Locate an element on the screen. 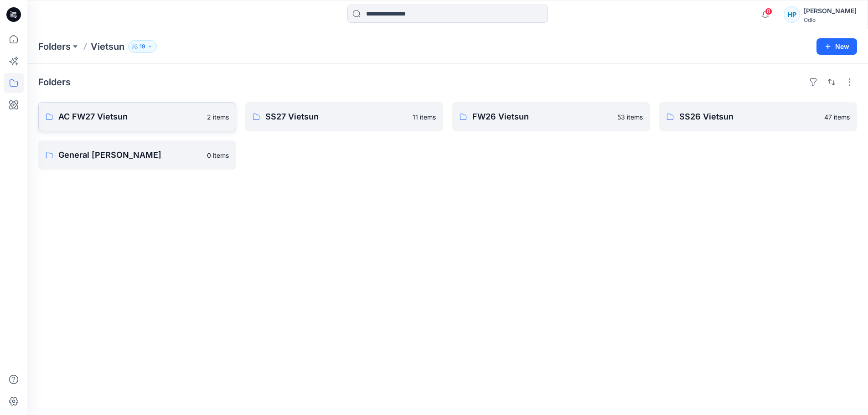  p: 2 items is located at coordinates (218, 116).